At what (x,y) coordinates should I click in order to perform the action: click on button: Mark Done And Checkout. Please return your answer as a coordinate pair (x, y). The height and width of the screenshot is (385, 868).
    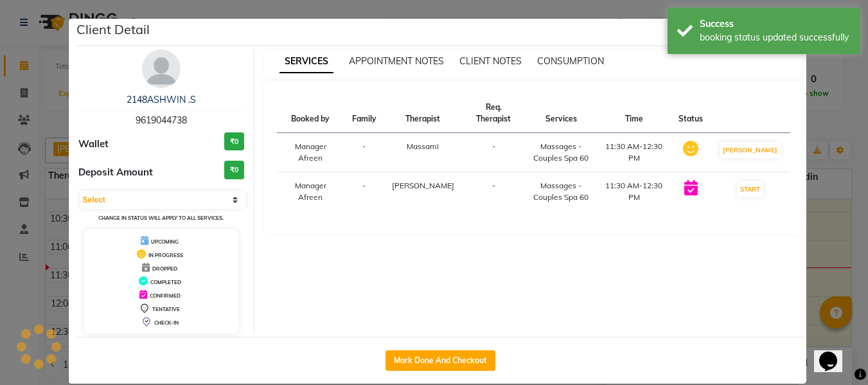
    Looking at the image, I should click on (440, 361).